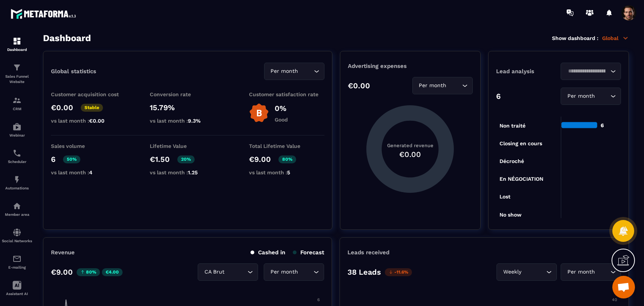 The height and width of the screenshot is (306, 644). Describe the element at coordinates (364, 272) in the screenshot. I see `p: 38 Leads` at that location.